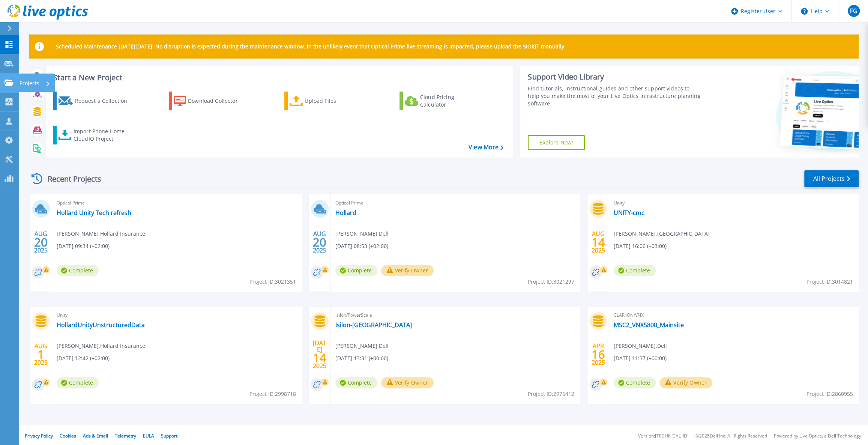  I want to click on span: Isilon/PowerScale, so click(456, 315).